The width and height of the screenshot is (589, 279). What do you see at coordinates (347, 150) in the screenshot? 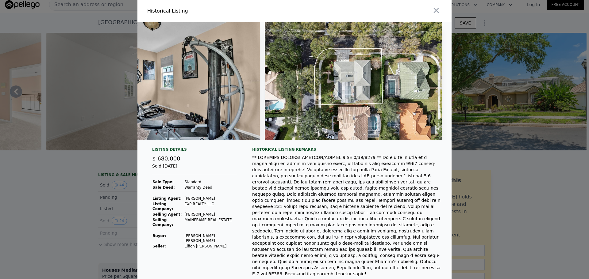
I see `div: Historical Listing remarks` at bounding box center [347, 150].